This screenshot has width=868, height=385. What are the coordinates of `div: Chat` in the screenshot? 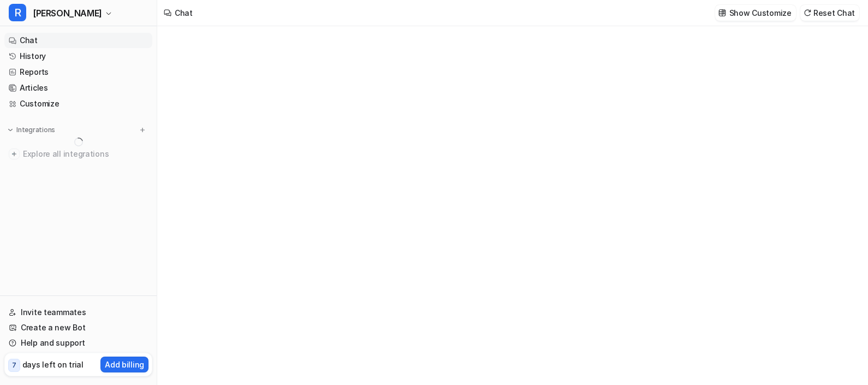 It's located at (183, 13).